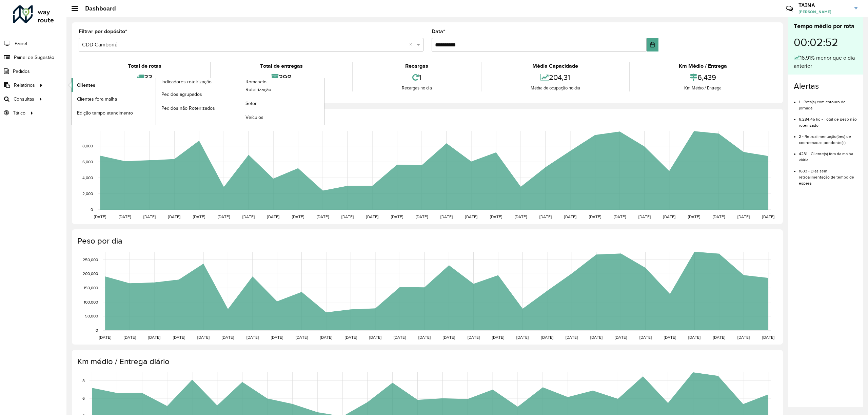 The image size is (868, 415). What do you see at coordinates (828, 174) in the screenshot?
I see `li: 1633 - Dias sem retroalimentação de tempo de espera` at bounding box center [828, 174].